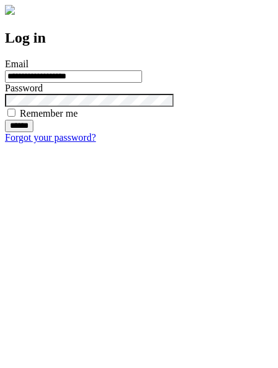 Image resolution: width=278 pixels, height=368 pixels. What do you see at coordinates (23, 88) in the screenshot?
I see `label: Password` at bounding box center [23, 88].